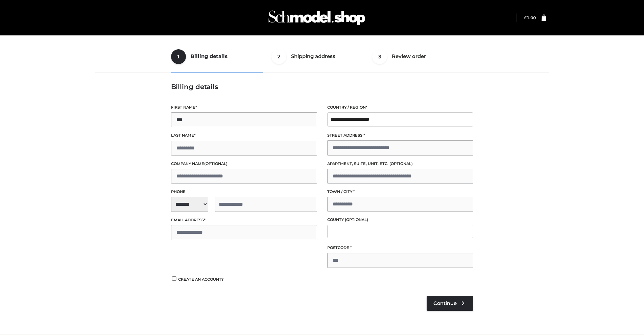 This screenshot has height=335, width=644. I want to click on label: Country / Region, so click(400, 107).